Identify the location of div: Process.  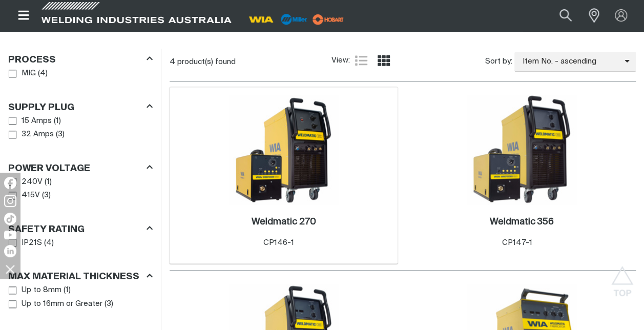
(81, 59).